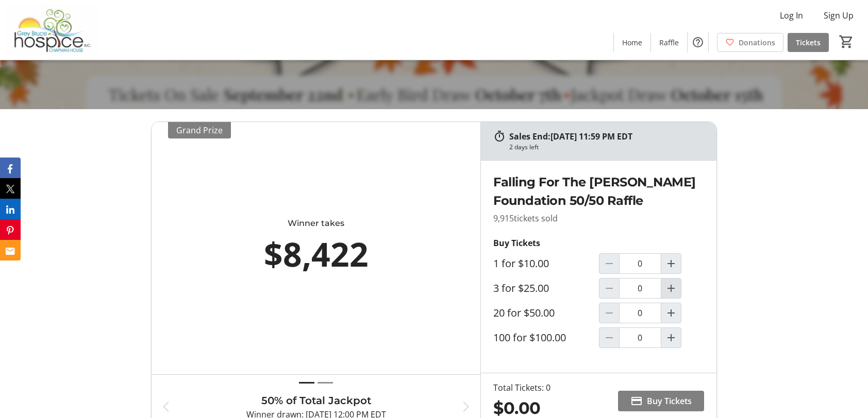 This screenshot has height=418, width=868. I want to click on div: Grand Prize, so click(199, 130).